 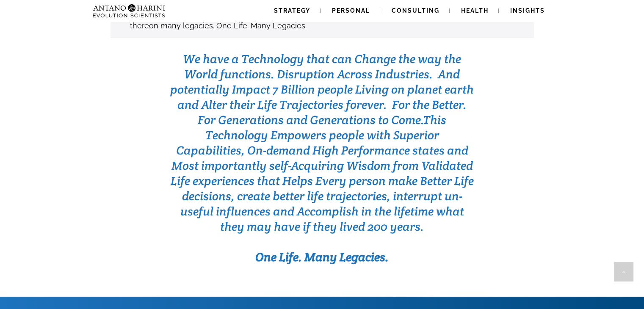 I want to click on span: This Technology Empowers people with Superior Capabilities, On-demand High Performance states and..., so click(x=322, y=173).